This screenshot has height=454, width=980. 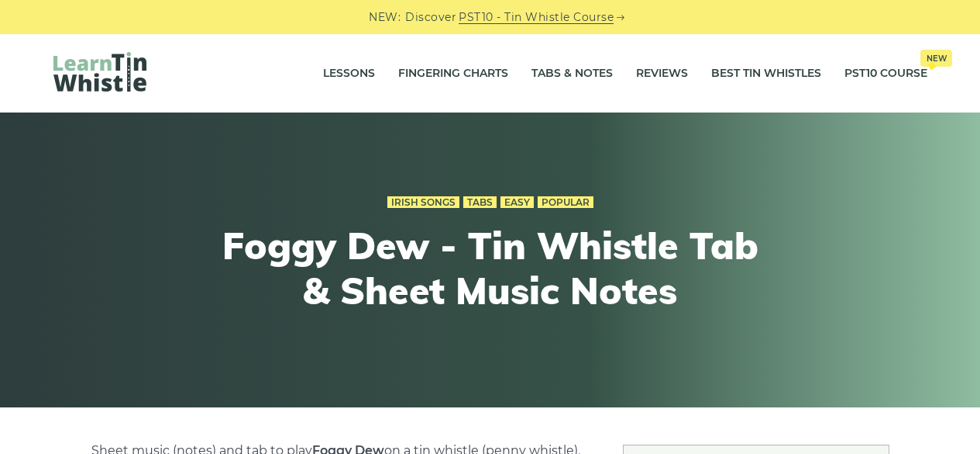 What do you see at coordinates (454, 74) in the screenshot?
I see `a: Fingering Charts` at bounding box center [454, 74].